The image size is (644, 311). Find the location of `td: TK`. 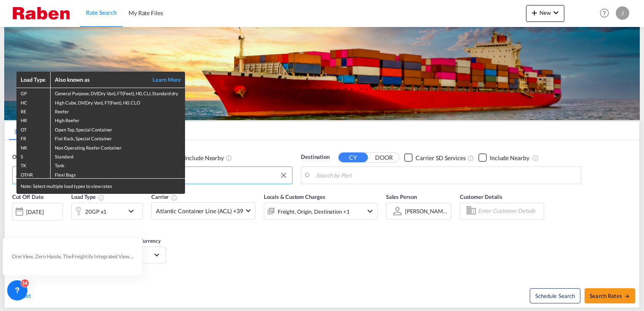

td: TK is located at coordinates (33, 164).